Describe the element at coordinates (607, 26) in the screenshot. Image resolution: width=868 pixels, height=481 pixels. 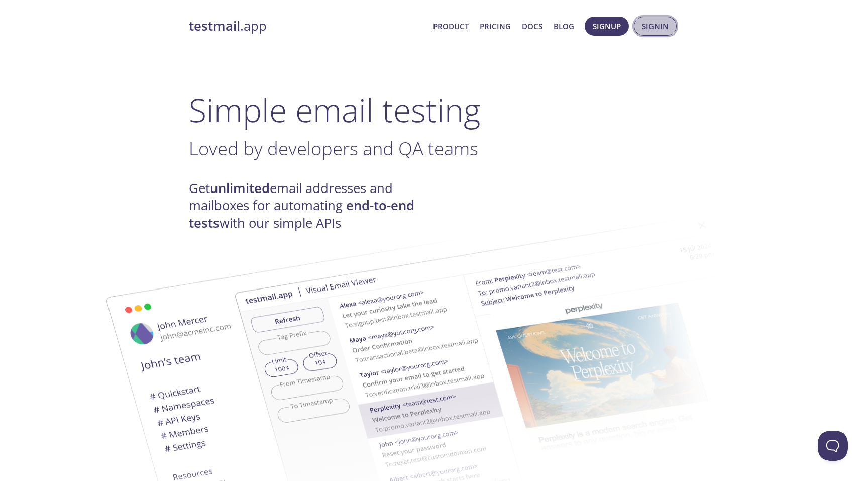
I see `span: Signup` at that location.